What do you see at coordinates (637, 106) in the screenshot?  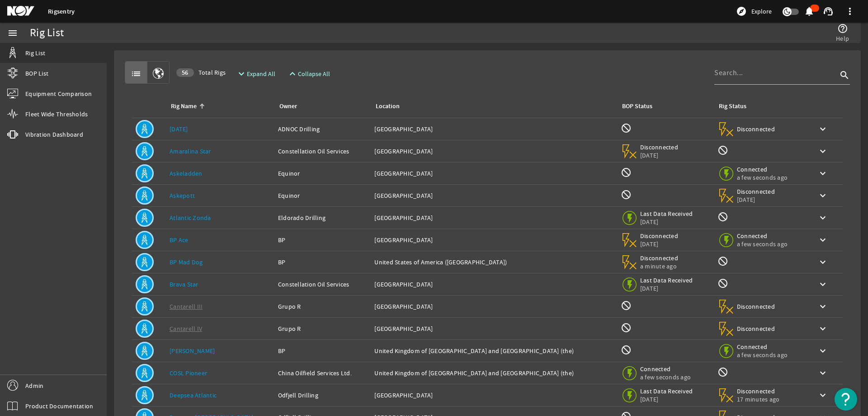 I see `div: BOP Status` at bounding box center [637, 106].